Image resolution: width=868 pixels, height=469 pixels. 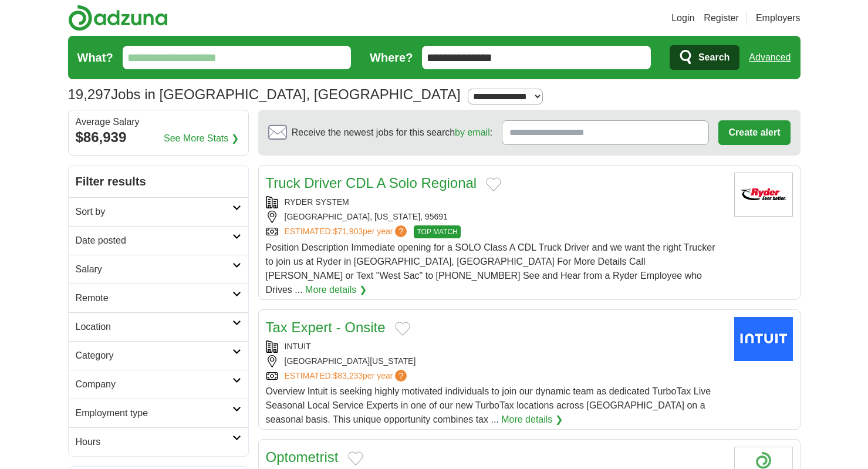 What do you see at coordinates (89, 95) in the screenshot?
I see `span: 19,297` at bounding box center [89, 95].